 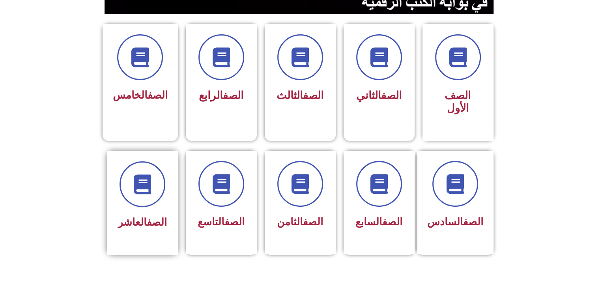 What do you see at coordinates (378, 222) in the screenshot?
I see `span: السابع` at bounding box center [378, 222].